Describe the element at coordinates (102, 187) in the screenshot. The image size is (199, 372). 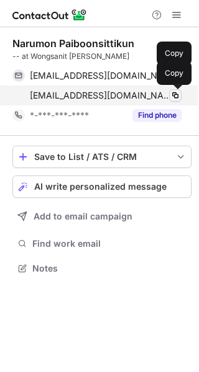
I see `button: AI write personalized message` at that location.